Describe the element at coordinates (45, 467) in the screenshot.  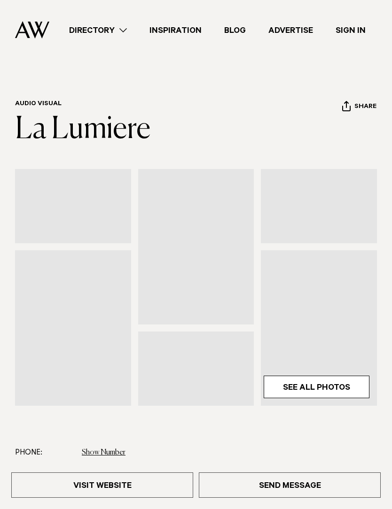
I see `dt: Address:` at that location.